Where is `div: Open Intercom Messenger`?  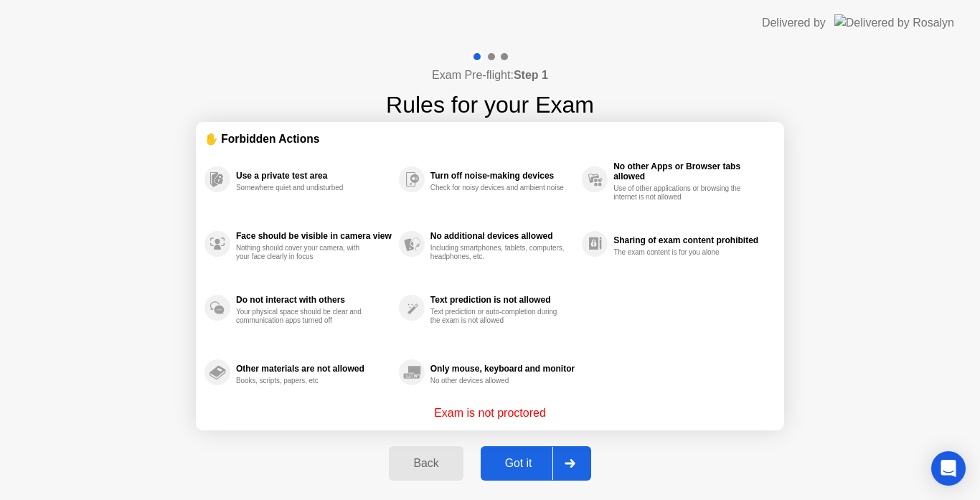
div: Open Intercom Messenger is located at coordinates (948, 469).